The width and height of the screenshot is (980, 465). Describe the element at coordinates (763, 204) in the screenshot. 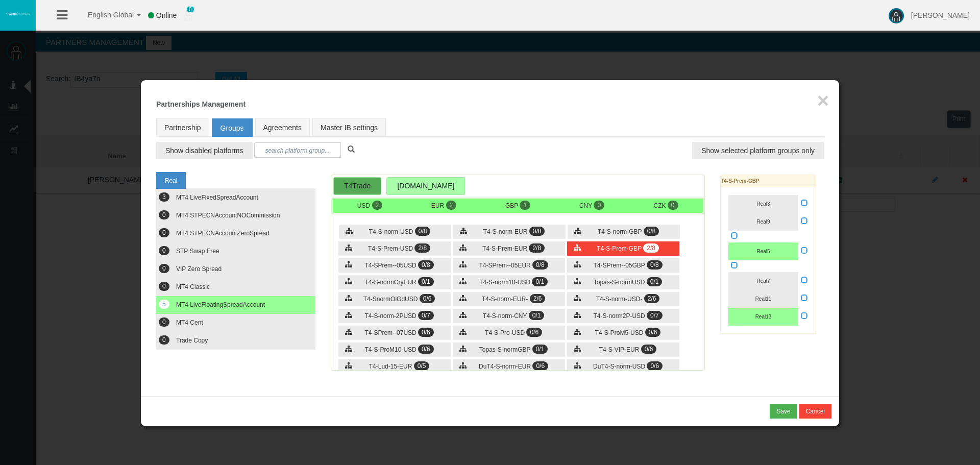

I see `button: Real3` at that location.